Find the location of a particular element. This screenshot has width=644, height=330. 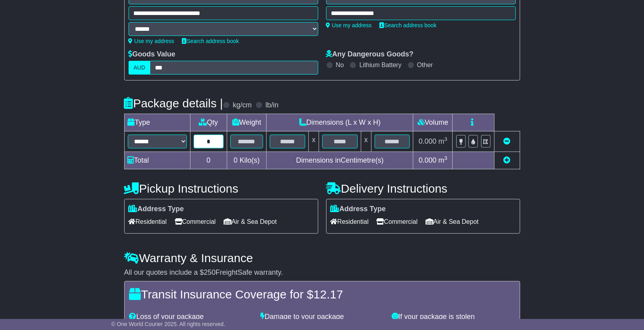

span: © One World Courier 2025. All rights reserved. is located at coordinates (168, 324).